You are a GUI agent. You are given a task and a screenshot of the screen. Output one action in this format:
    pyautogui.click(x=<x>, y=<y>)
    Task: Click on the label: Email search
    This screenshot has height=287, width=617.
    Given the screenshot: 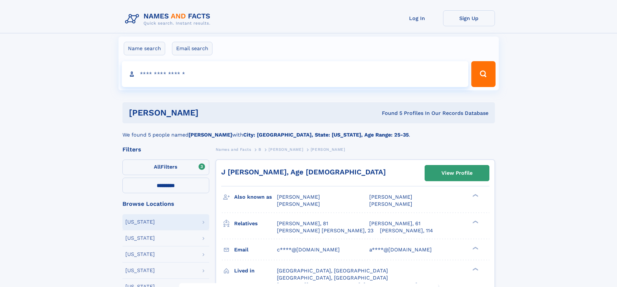 What is the action you would take?
    pyautogui.click(x=192, y=49)
    